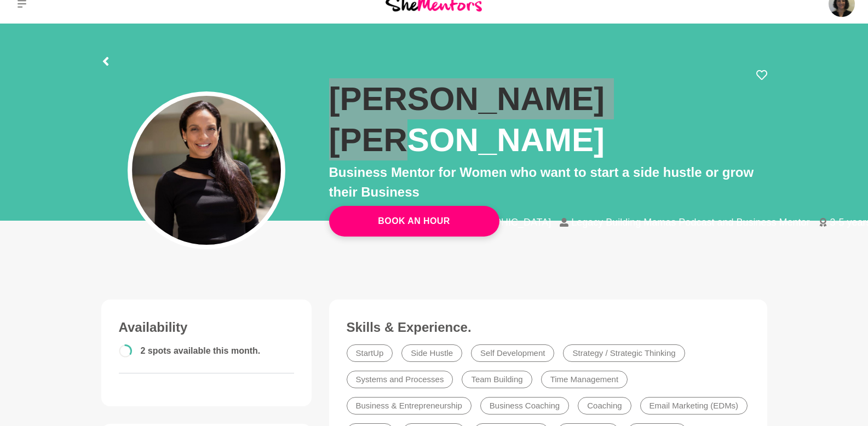 This screenshot has width=868, height=426. Describe the element at coordinates (548, 327) in the screenshot. I see `h3: Skills & Experience.` at that location.